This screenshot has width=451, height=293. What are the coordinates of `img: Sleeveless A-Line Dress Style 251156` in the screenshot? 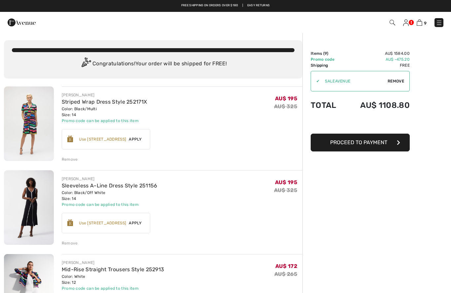 It's located at (29, 208).